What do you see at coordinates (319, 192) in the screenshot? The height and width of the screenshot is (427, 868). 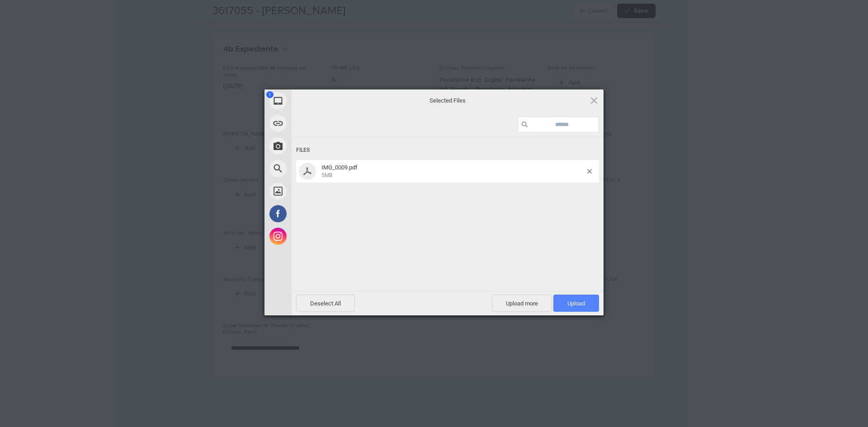 I see `div: Unsplash` at bounding box center [319, 192].